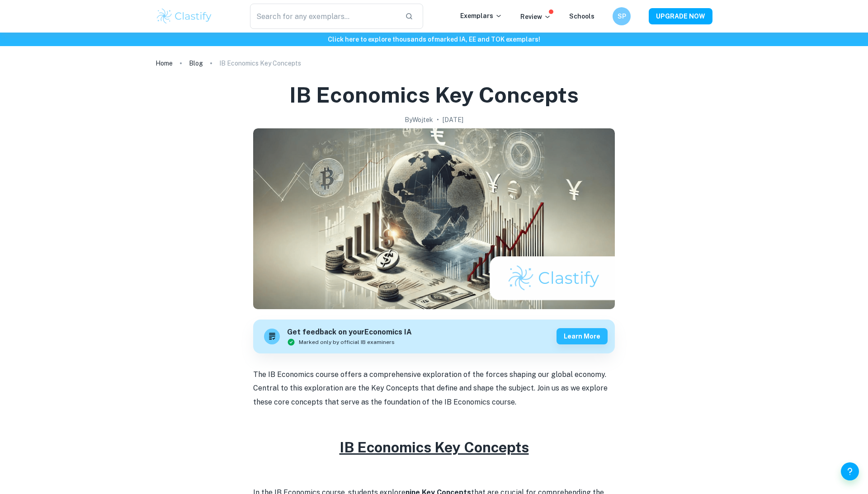 Image resolution: width=868 pixels, height=494 pixels. What do you see at coordinates (434, 336) in the screenshot?
I see `a: Get feedback on yourEconomics IAMarked only by official IB examinersLearn more` at bounding box center [434, 336].